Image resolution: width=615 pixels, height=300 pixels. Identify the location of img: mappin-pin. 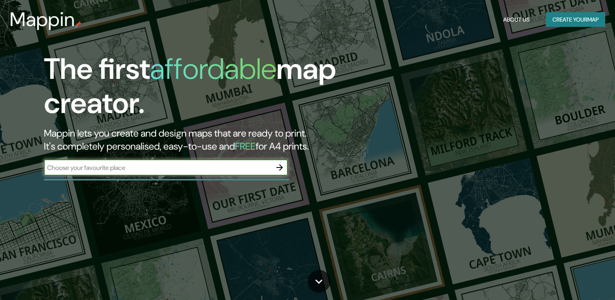
(79, 24).